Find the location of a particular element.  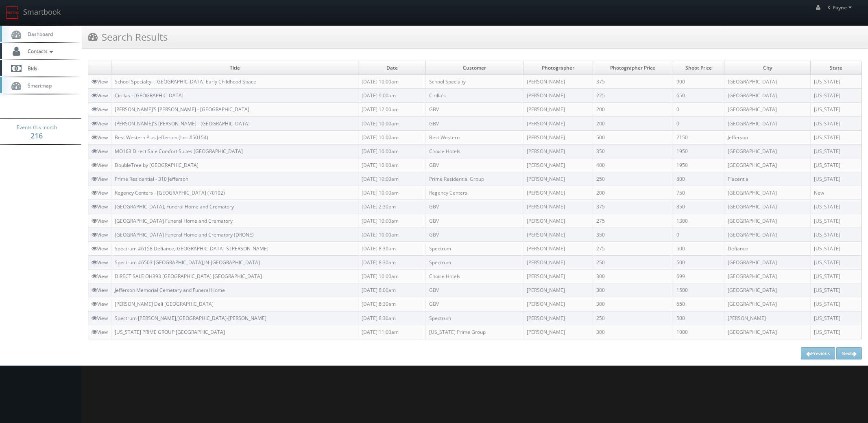

td: State is located at coordinates (836, 68).